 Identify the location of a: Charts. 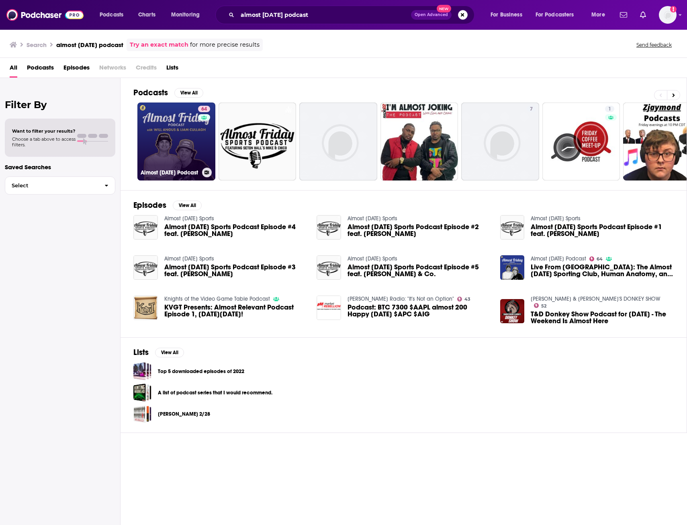
(147, 15).